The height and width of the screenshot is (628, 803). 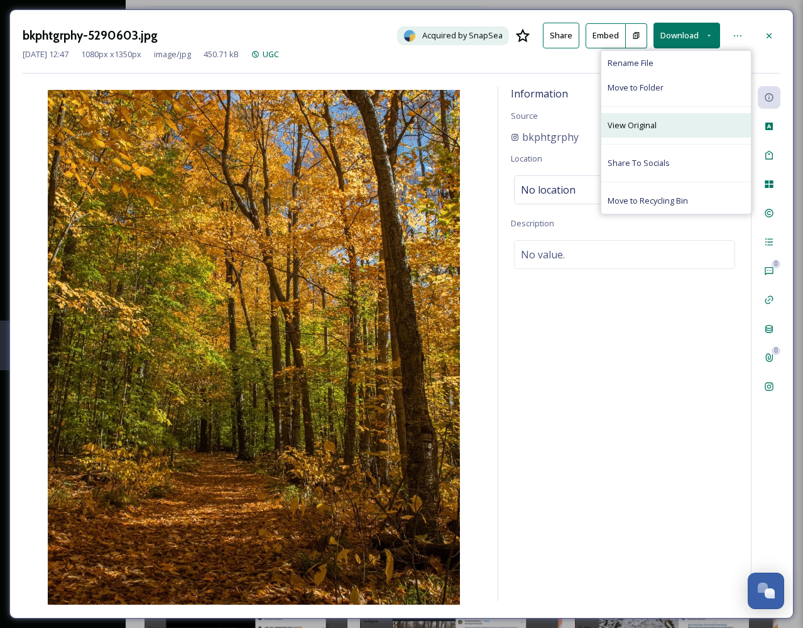 What do you see at coordinates (271, 54) in the screenshot?
I see `span: UGC` at bounding box center [271, 54].